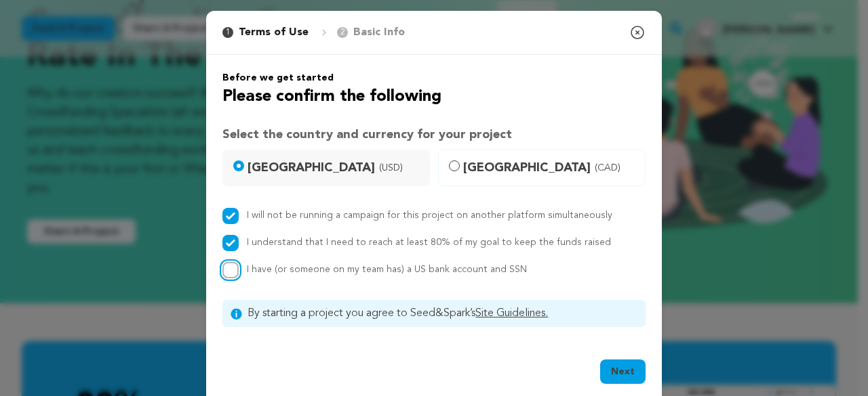  What do you see at coordinates (387, 269) in the screenshot?
I see `span: I have (or someone on my team has) a US bank account and SSN` at bounding box center [387, 269].